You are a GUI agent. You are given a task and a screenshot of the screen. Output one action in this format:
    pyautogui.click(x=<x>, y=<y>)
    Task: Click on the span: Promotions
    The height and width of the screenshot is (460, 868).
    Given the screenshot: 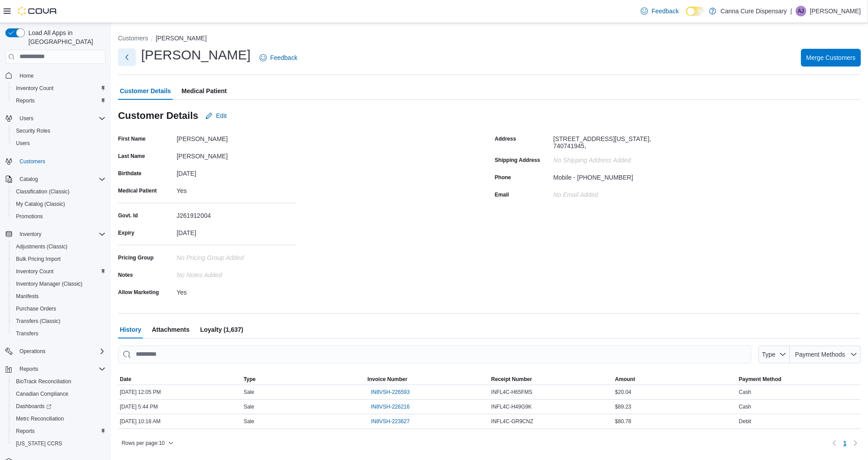 What is the action you would take?
    pyautogui.click(x=59, y=217)
    